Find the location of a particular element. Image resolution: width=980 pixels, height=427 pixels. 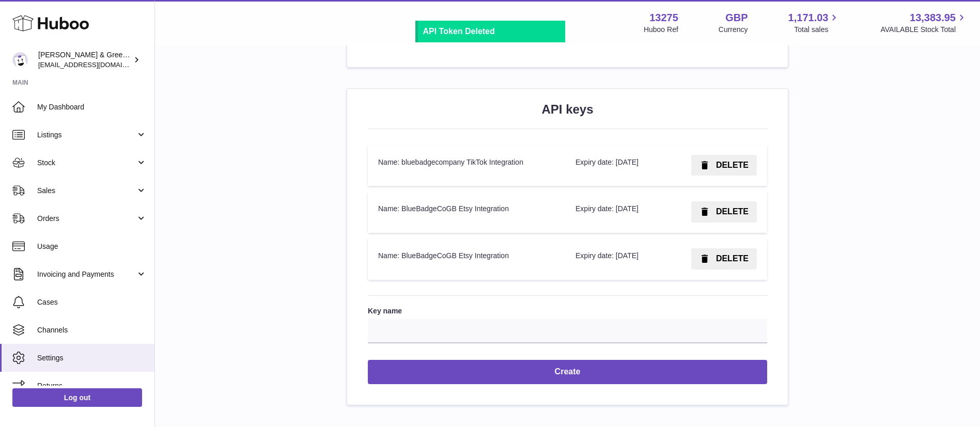

img: internalAdmin-13275@internal.huboo.com is located at coordinates (20, 60).